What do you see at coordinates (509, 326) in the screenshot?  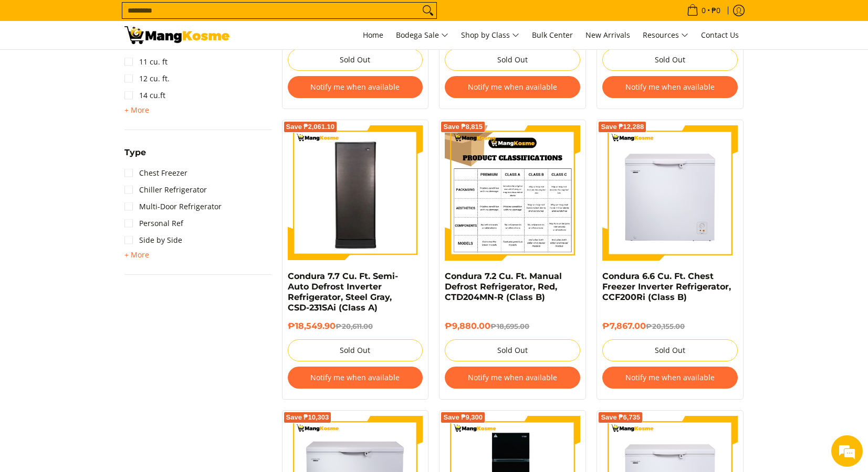 I see `del: ₱18,695.00` at bounding box center [509, 326].